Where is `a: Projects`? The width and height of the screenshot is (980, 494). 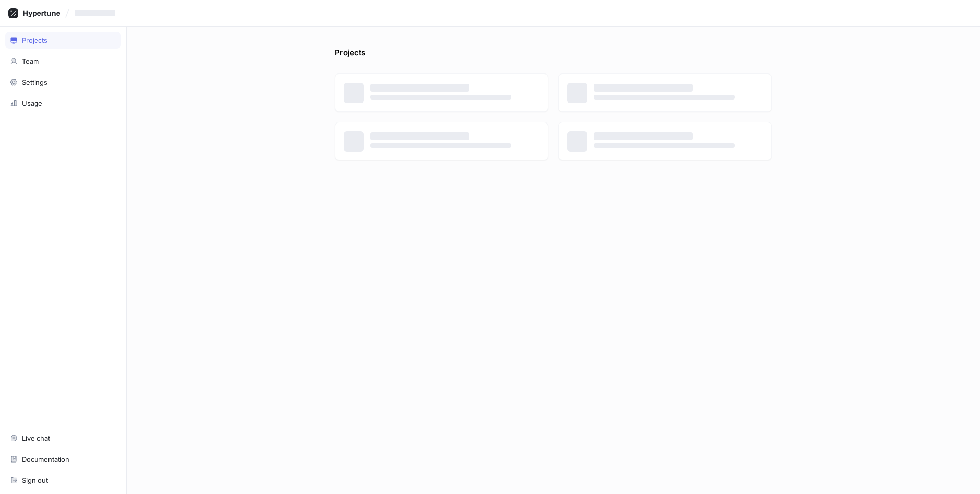 a: Projects is located at coordinates (63, 40).